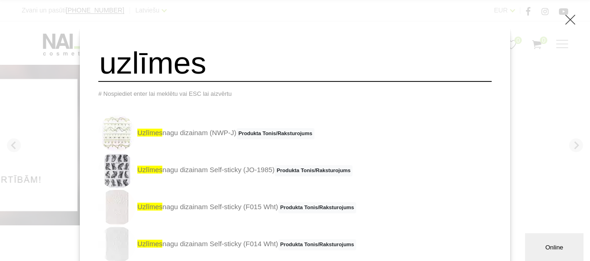 Image resolution: width=590 pixels, height=261 pixels. What do you see at coordinates (227, 208) in the screenshot?
I see `a: uzlīmesnagu dizainam Self-sticky (F015 Wht)Produkta Tonis/Raksturojums` at bounding box center [227, 208].